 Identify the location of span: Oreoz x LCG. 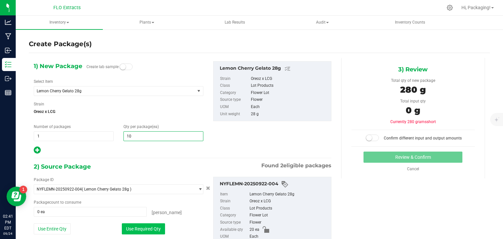
(118, 112).